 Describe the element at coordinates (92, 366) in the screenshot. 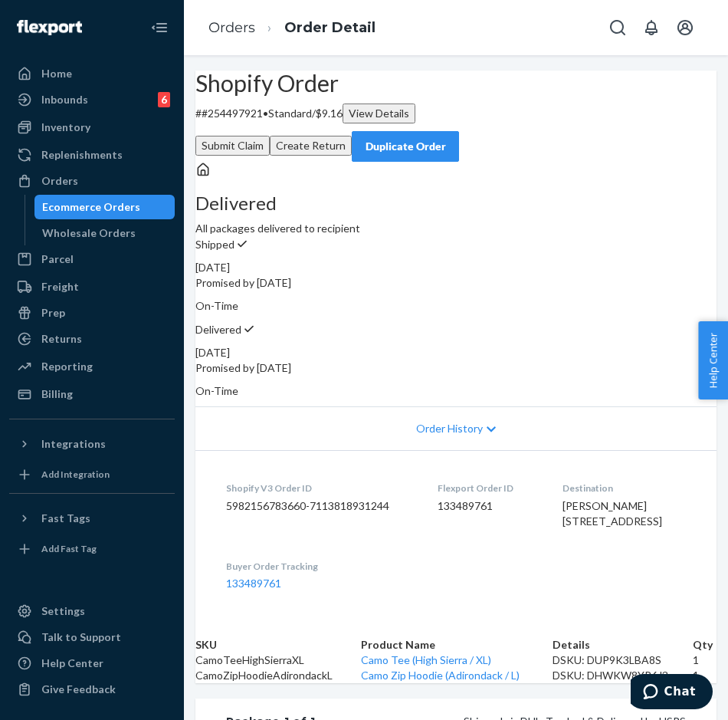

I see `a: Reporting` at that location.